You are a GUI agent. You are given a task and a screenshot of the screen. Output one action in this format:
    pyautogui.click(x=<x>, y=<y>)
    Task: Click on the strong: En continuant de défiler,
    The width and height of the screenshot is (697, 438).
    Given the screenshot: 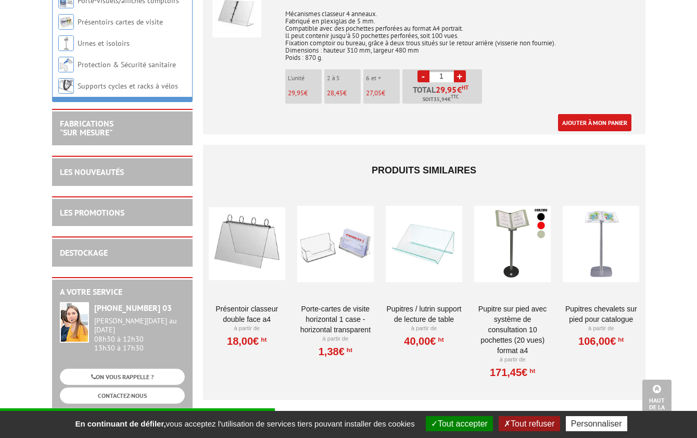 What is the action you would take?
    pyautogui.click(x=120, y=423)
    